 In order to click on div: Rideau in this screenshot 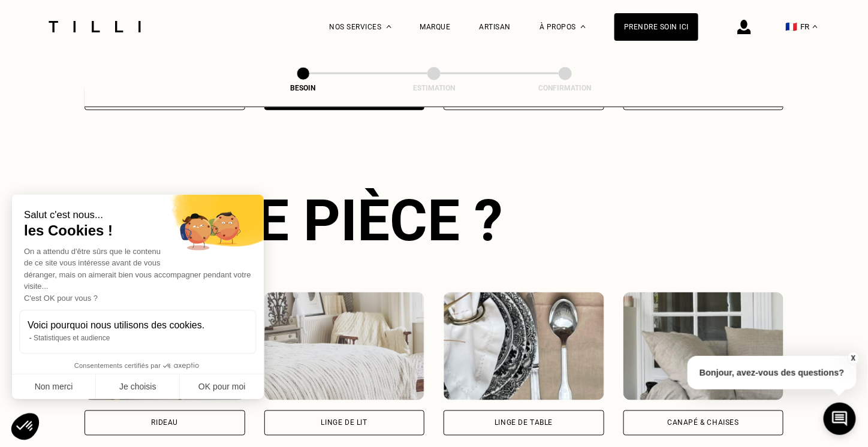, I will do `click(164, 423)`.